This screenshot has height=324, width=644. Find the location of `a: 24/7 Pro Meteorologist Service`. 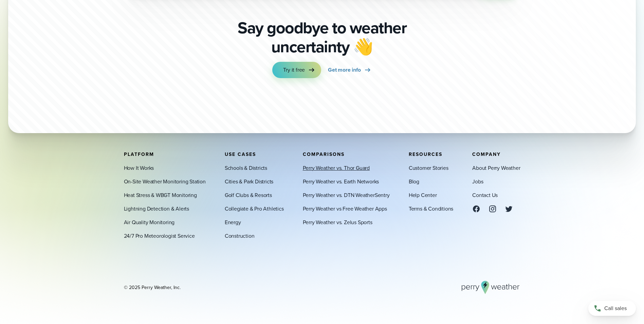

a: 24/7 Pro Meteorologist Service is located at coordinates (159, 236).